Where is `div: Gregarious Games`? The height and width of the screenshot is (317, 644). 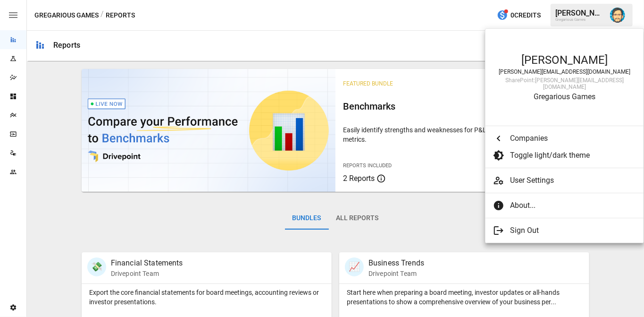 div: Gregarious Games is located at coordinates (564, 96).